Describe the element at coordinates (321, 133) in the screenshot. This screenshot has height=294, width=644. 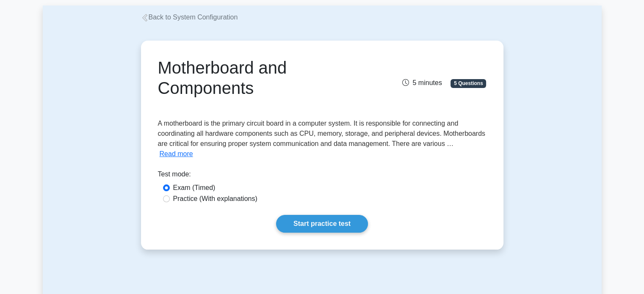
I see `span: A motherboard is the primary circuit board in a computer system. It is responsible for connecting...` at that location.